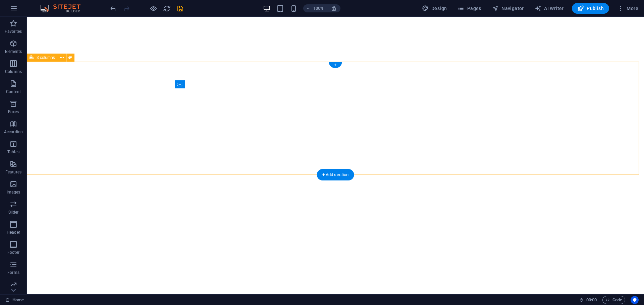 The height and width of the screenshot is (305, 644). What do you see at coordinates (180, 8) in the screenshot?
I see `i: Save (Ctrl+S)` at bounding box center [180, 8].